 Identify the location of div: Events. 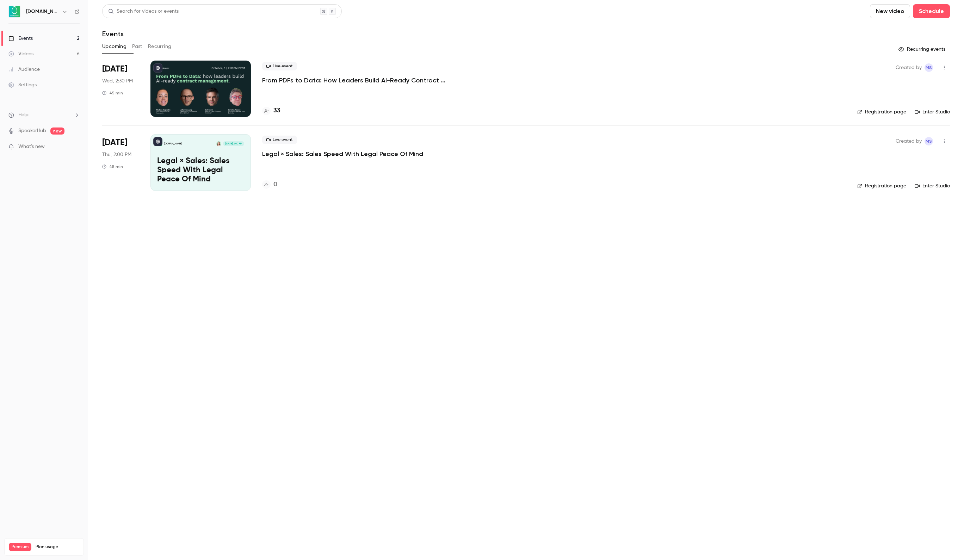
(21, 38).